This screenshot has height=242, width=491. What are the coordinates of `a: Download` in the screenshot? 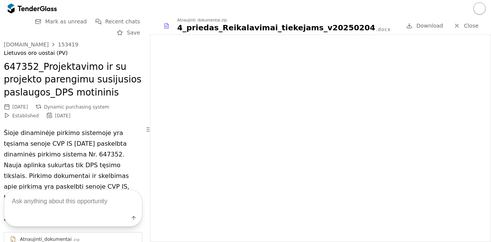 It's located at (425, 26).